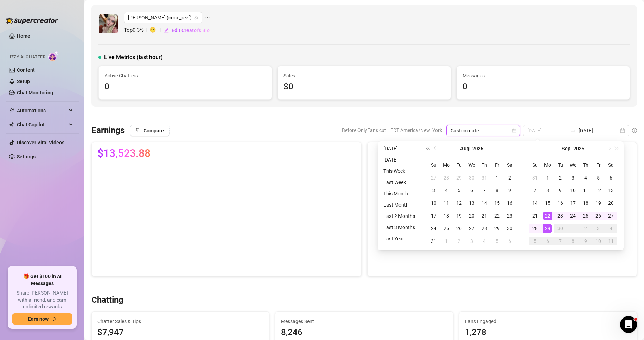 The width and height of the screenshot is (644, 340). What do you see at coordinates (433, 241) in the screenshot?
I see `td: 2025-08-31` at bounding box center [433, 241].